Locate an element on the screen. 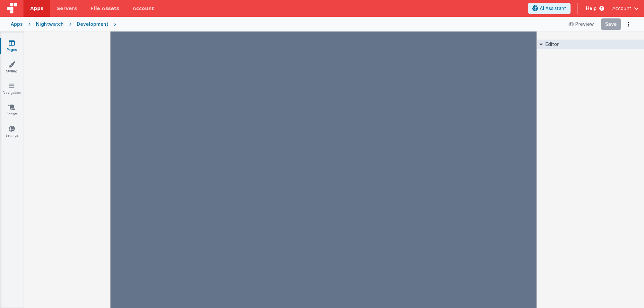  div: Apps is located at coordinates (16, 24).